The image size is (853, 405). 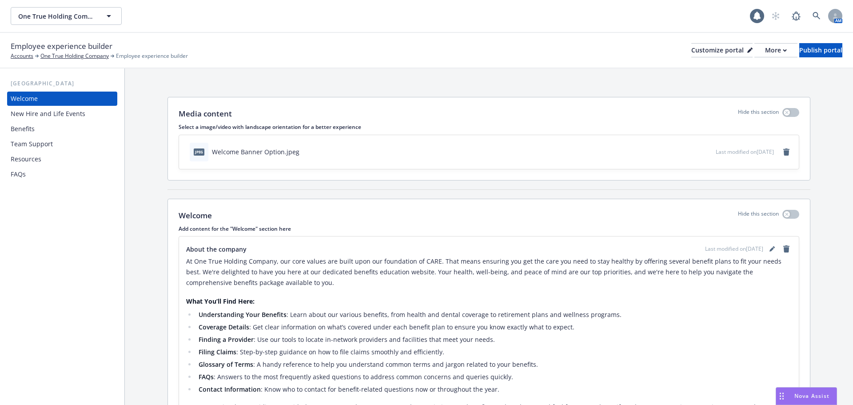 What do you see at coordinates (494, 389) in the screenshot?
I see `li: : Know who to contact for benefit-related questions now or throughout the year.` at bounding box center [494, 389].